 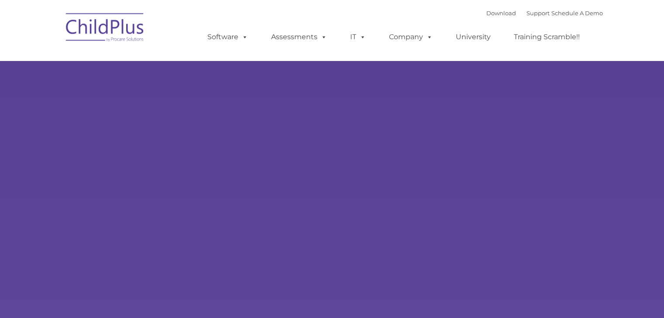 What do you see at coordinates (473, 37) in the screenshot?
I see `a: University` at bounding box center [473, 37].